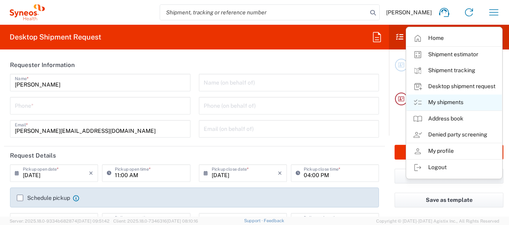  Describe the element at coordinates (254, 221) in the screenshot. I see `a: Support` at that location.